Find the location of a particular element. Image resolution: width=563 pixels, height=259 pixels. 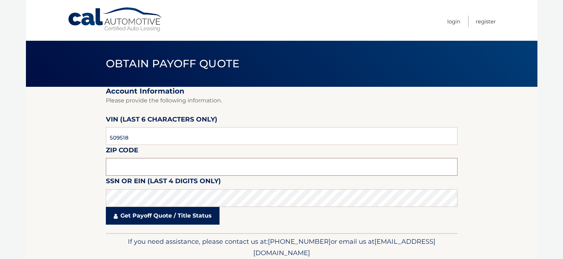

label: VIN (last 6 characters only) is located at coordinates (162, 121).